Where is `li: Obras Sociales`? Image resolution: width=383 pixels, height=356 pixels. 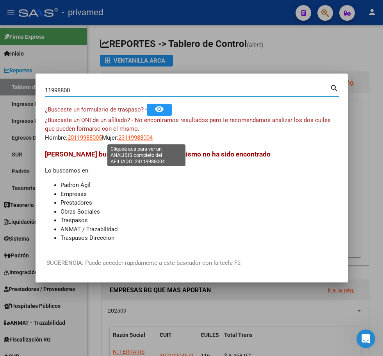 li: Obras Sociales is located at coordinates (200, 211).